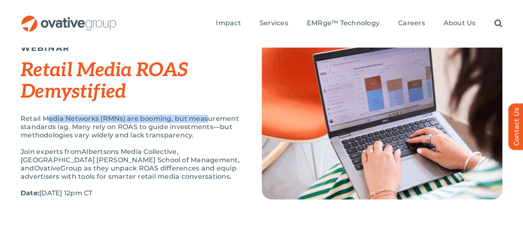  I want to click on a: About Us, so click(459, 24).